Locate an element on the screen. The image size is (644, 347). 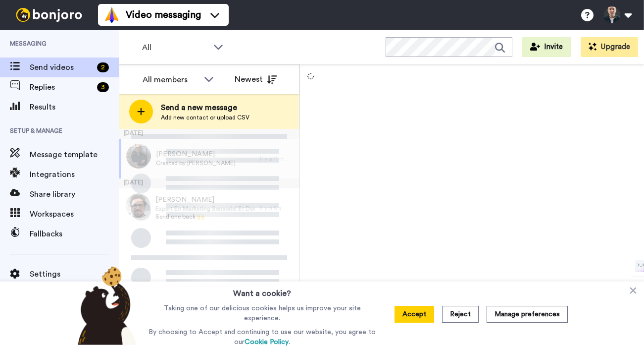
span: Expert En Marketing Sensoriel Et Domnipresence is located at coordinates (205, 209).